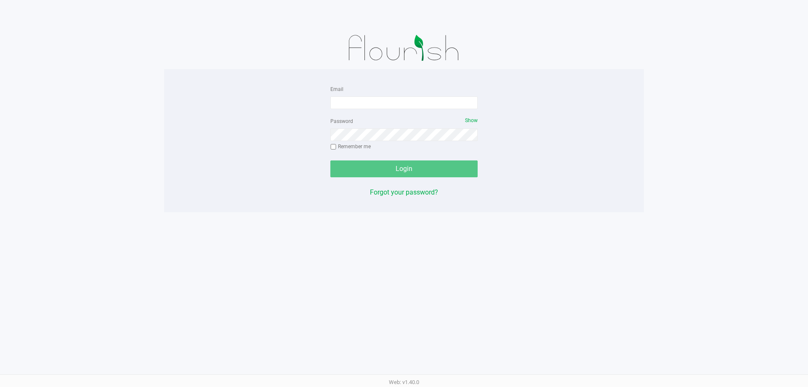  Describe the element at coordinates (337, 89) in the screenshot. I see `label: Email` at that location.